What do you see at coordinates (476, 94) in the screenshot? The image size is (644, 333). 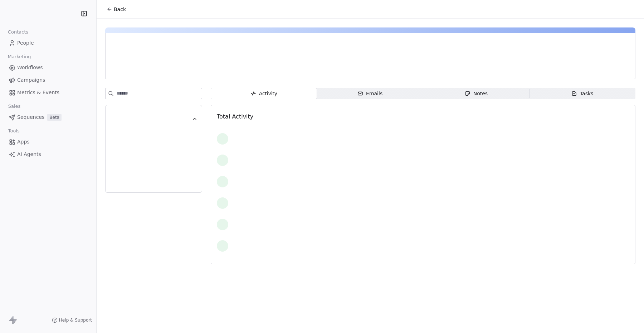 I see `div: Notes` at bounding box center [476, 94].